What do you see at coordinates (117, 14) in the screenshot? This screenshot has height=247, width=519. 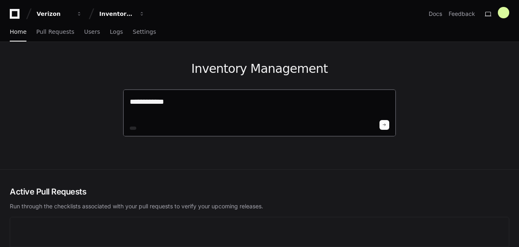 I see `div: Inventory Management` at bounding box center [117, 14].